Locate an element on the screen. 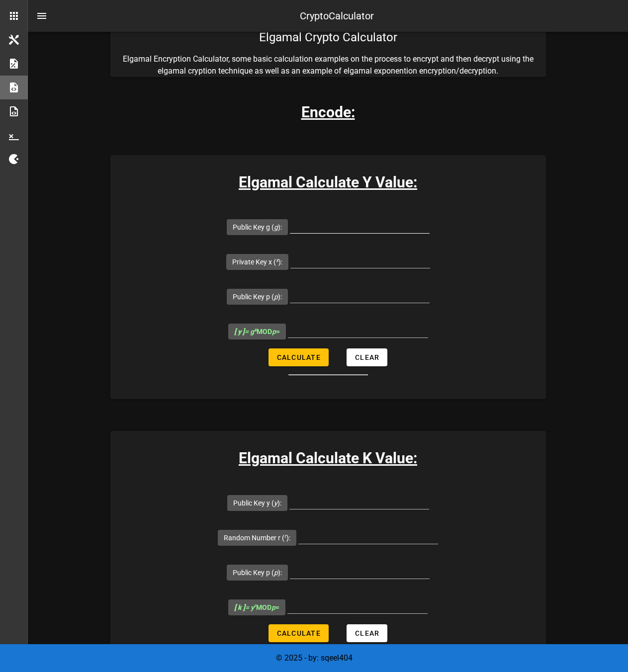  i: y is located at coordinates (275, 503).